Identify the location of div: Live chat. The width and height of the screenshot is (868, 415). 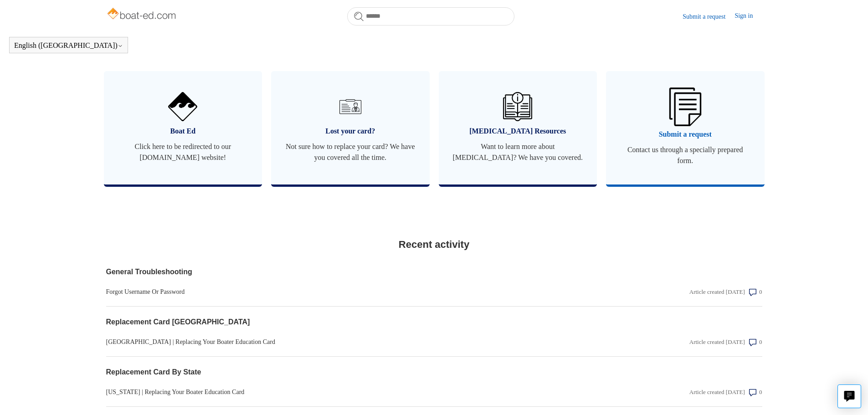
(849, 396).